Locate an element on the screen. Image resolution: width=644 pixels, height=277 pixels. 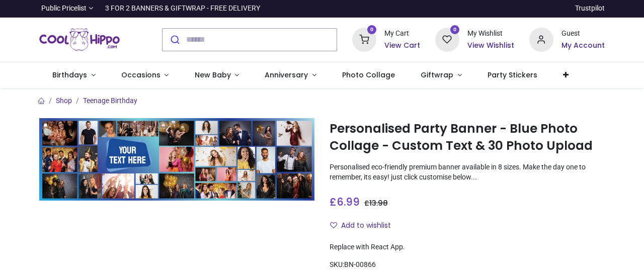
div: 3 FOR 2 BANNERS & GIFTWRAP - FREE DELIVERY is located at coordinates (183, 8).